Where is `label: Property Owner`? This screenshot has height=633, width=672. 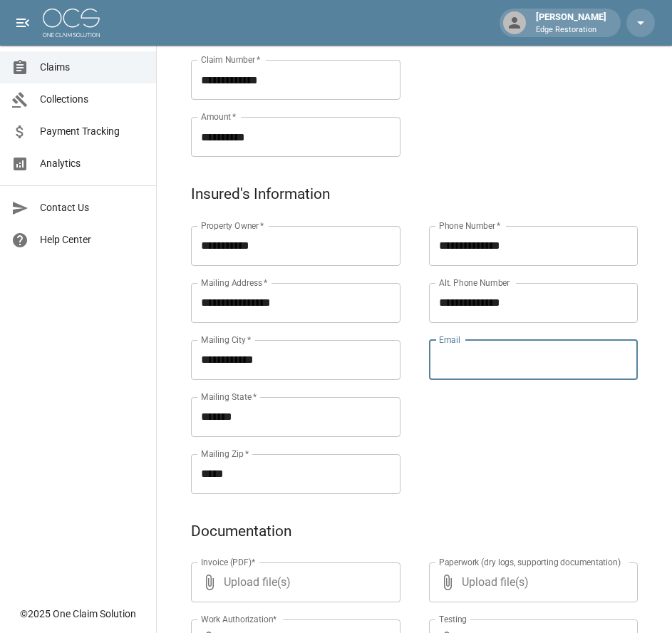
label: Property Owner is located at coordinates (233, 225).